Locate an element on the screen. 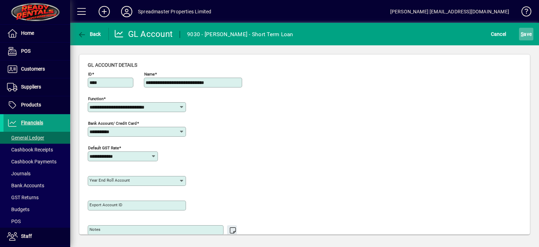 Image resolution: width=539 pixels, height=247 pixels. span: Products is located at coordinates (31, 105).